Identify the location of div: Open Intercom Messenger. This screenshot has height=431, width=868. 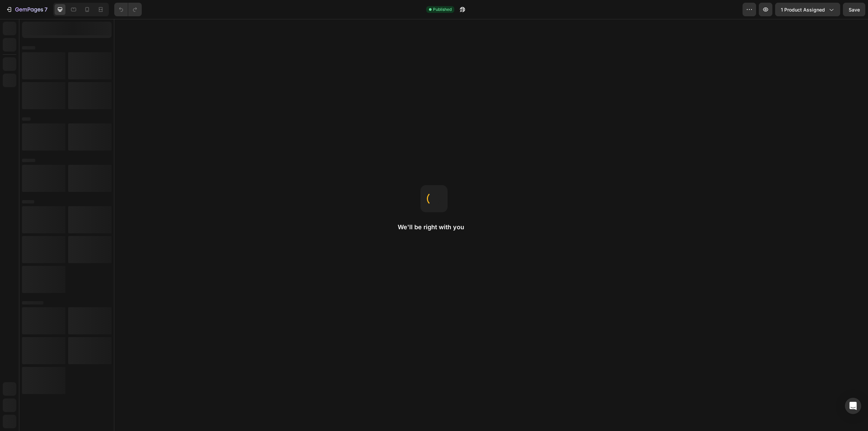
(854, 406).